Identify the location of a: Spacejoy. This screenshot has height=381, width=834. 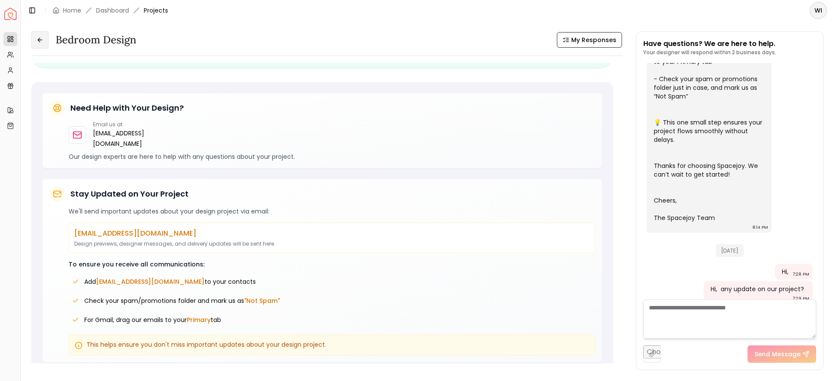
(10, 14).